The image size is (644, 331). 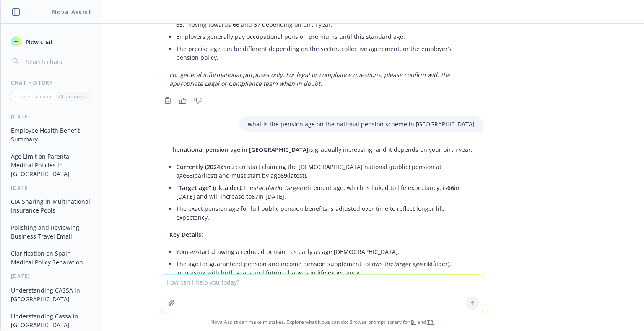 What do you see at coordinates (38, 41) in the screenshot?
I see `span: New chat` at bounding box center [38, 41].